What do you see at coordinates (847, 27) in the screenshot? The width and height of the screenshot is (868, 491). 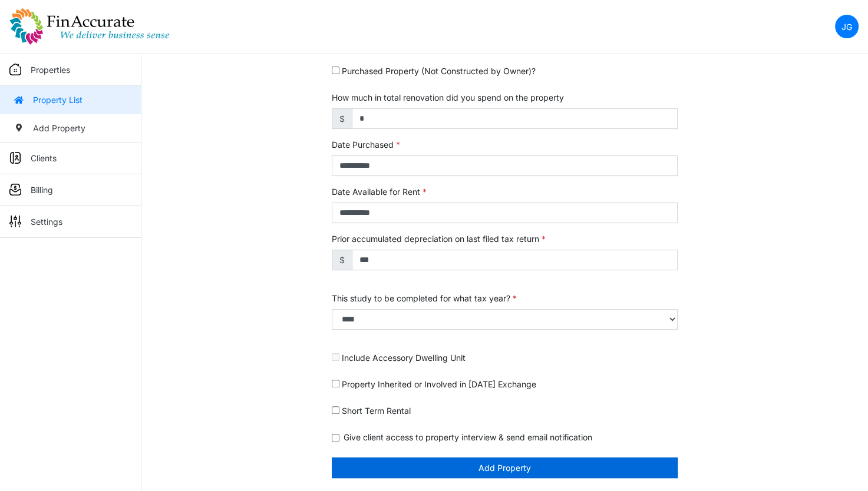 I see `p: JG` at bounding box center [847, 27].